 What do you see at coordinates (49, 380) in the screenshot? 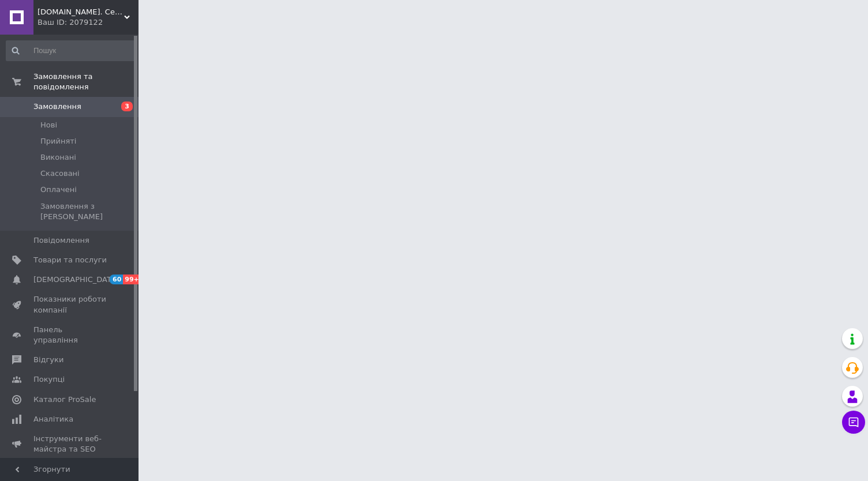
I see `span: Покупці` at bounding box center [49, 380].